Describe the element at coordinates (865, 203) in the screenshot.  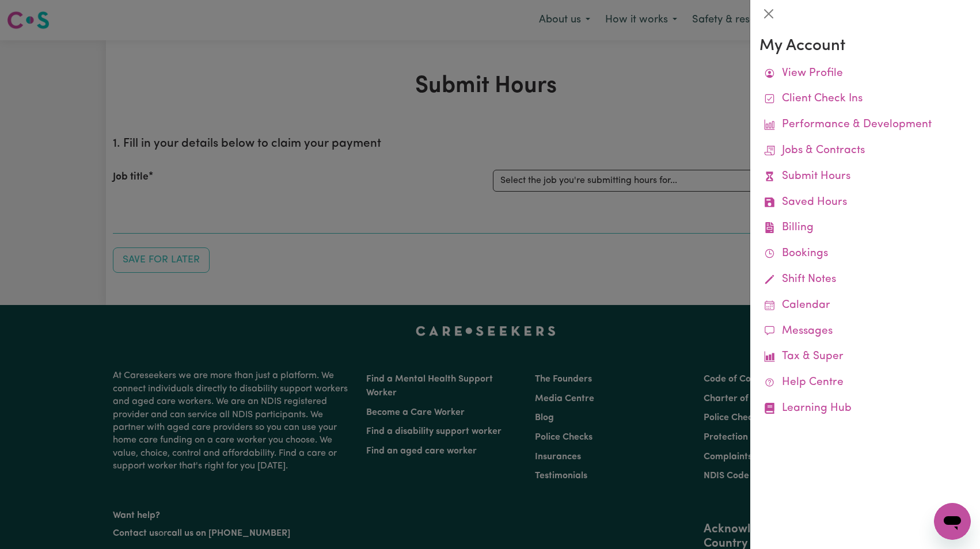
I see `a: Saved Hours` at that location.